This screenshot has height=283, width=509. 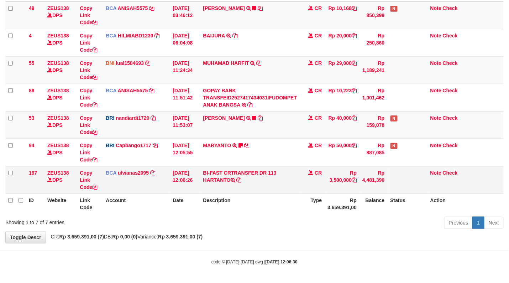 What do you see at coordinates (33, 173) in the screenshot?
I see `span: 197` at bounding box center [33, 173].